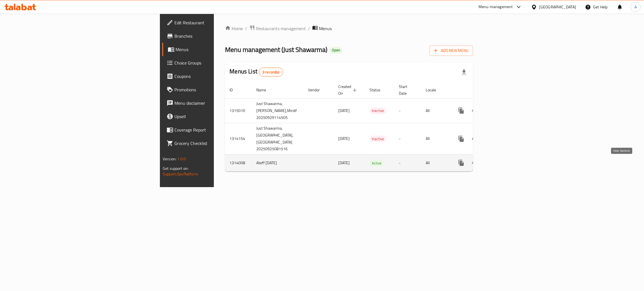  Describe the element at coordinates (218, 116) in the screenshot. I see `span: Upsell` at that location.